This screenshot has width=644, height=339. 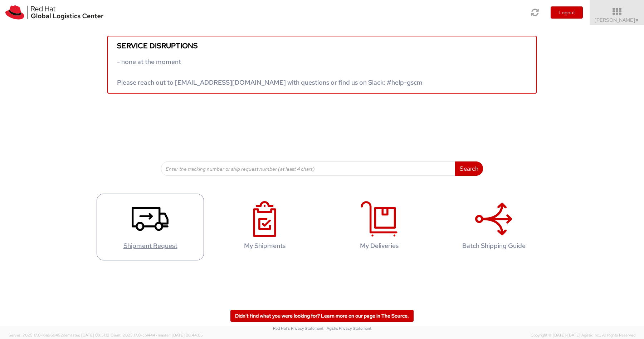 What do you see at coordinates (469, 169) in the screenshot?
I see `button: Search` at bounding box center [469, 169].